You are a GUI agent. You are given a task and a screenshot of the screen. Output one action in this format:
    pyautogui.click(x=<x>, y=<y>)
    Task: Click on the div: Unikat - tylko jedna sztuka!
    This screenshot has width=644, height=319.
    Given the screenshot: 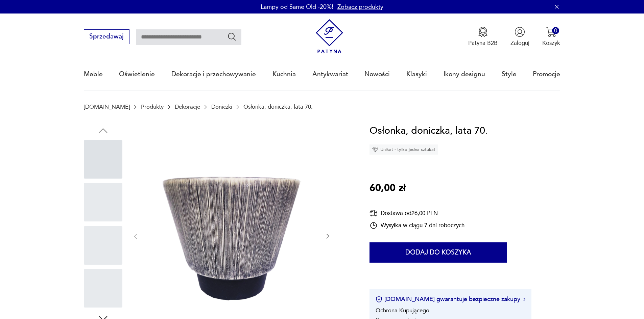 What is the action you would take?
    pyautogui.click(x=404, y=150)
    